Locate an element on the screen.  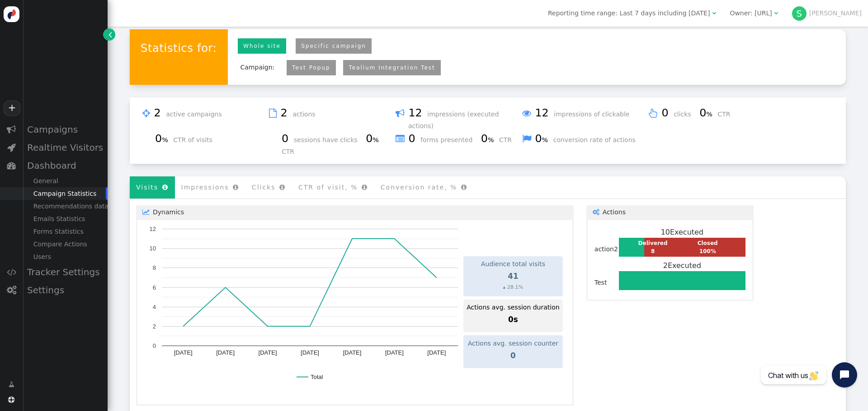
li: Visits is located at coordinates (152, 188).